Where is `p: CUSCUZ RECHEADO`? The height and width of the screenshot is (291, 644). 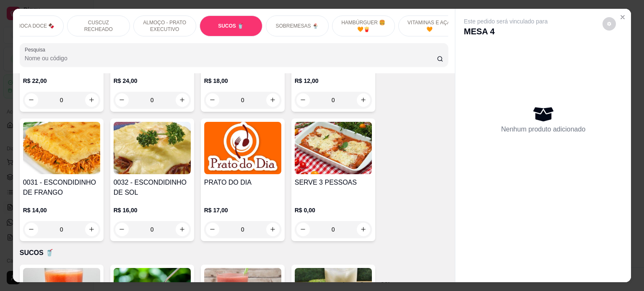
p: CUSCUZ RECHEADO is located at coordinates (99, 26).